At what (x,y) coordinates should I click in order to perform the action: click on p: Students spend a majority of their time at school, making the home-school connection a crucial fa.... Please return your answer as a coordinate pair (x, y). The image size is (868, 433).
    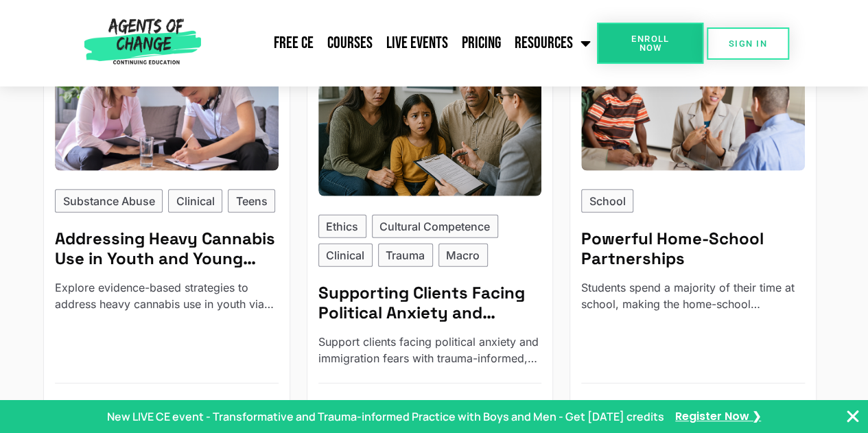
    Looking at the image, I should click on (693, 296).